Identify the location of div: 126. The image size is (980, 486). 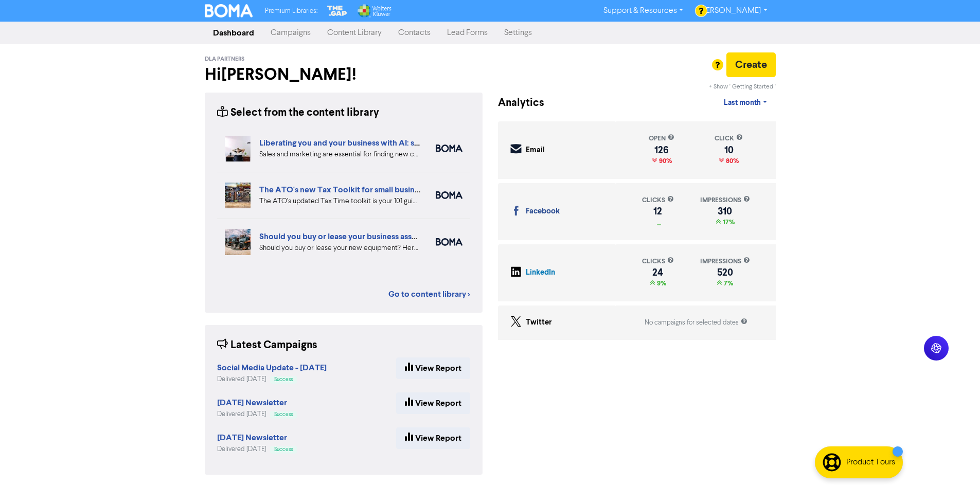
(661, 150).